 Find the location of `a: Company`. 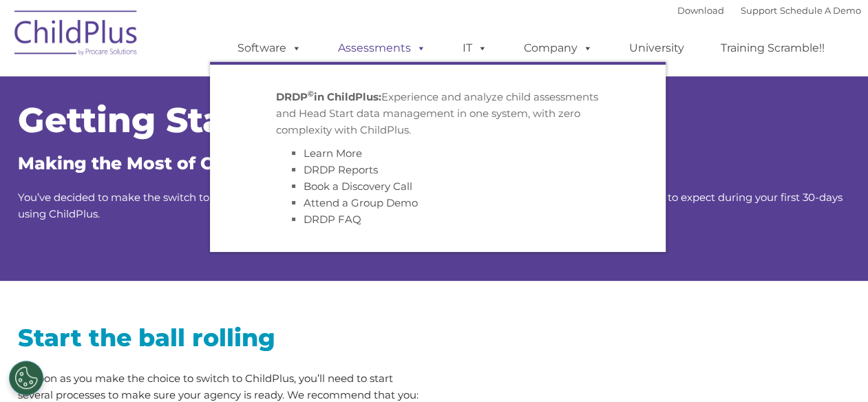

a: Company is located at coordinates (558, 48).